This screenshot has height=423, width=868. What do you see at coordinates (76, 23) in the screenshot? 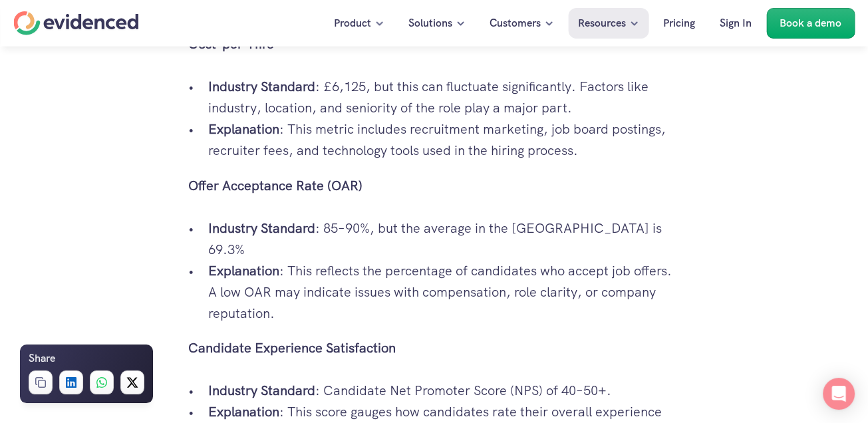
I see `a: Home` at bounding box center [76, 23].